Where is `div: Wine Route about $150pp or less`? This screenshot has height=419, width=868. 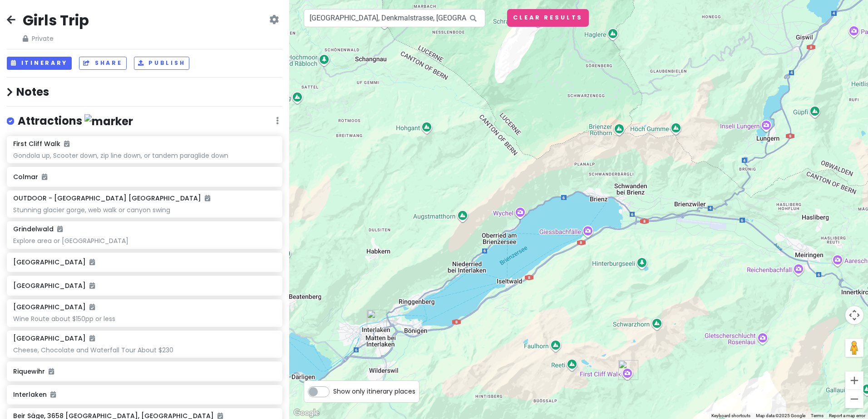
div: Wine Route about $150pp or less is located at coordinates (144, 319).